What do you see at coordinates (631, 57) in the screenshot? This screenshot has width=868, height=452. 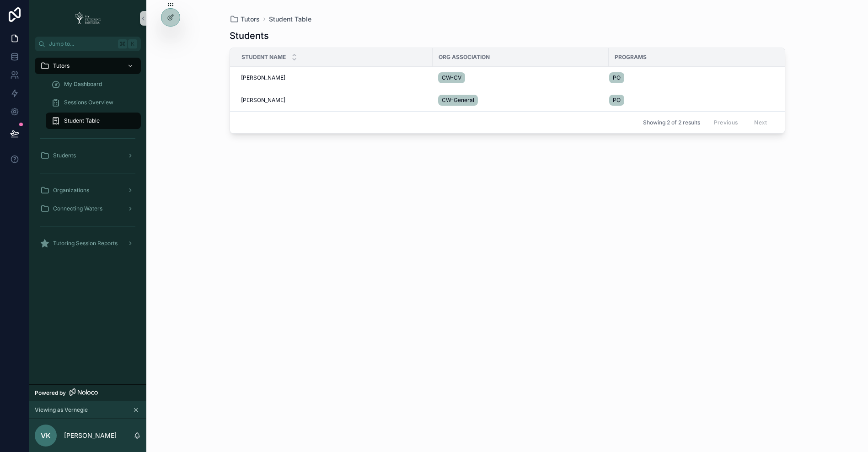 I see `span: Programs` at bounding box center [631, 57].